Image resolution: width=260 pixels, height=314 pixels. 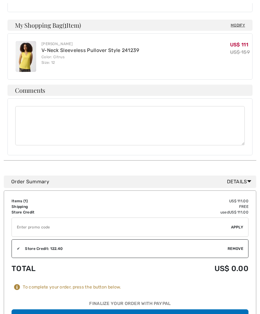 I want to click on span: US$ 111, so click(x=239, y=45).